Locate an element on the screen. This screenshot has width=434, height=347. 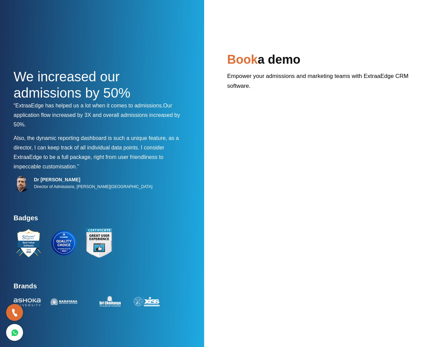
h4: Badges is located at coordinates (100, 220).